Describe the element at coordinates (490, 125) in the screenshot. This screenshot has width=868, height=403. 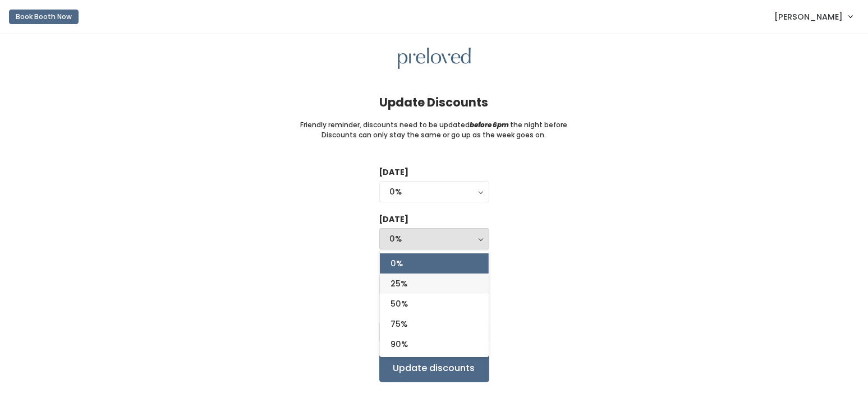
I see `i: before 6pm` at that location.